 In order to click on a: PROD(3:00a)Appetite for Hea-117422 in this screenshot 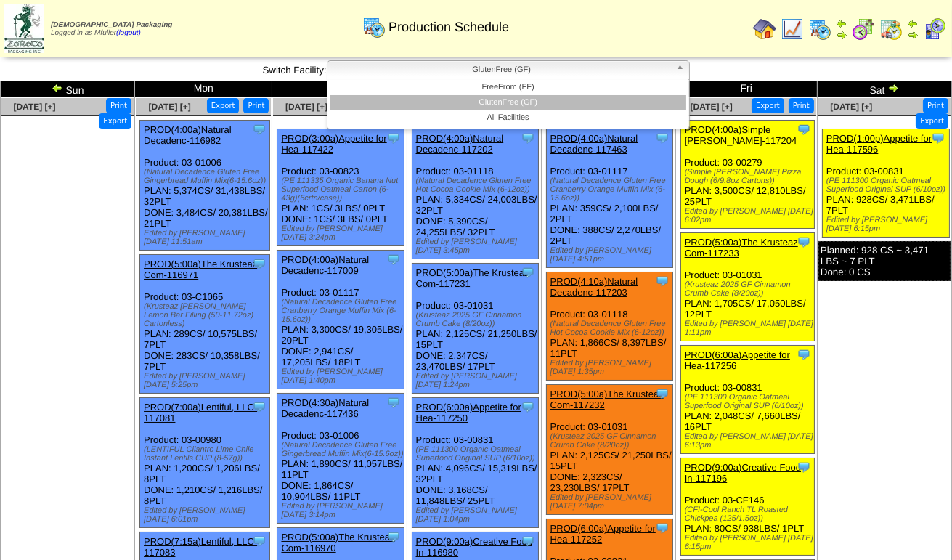, I will do `click(334, 143)`.